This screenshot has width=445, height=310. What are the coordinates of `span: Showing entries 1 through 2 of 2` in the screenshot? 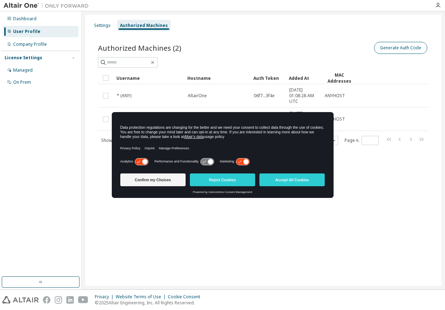 It's located at (131, 140).